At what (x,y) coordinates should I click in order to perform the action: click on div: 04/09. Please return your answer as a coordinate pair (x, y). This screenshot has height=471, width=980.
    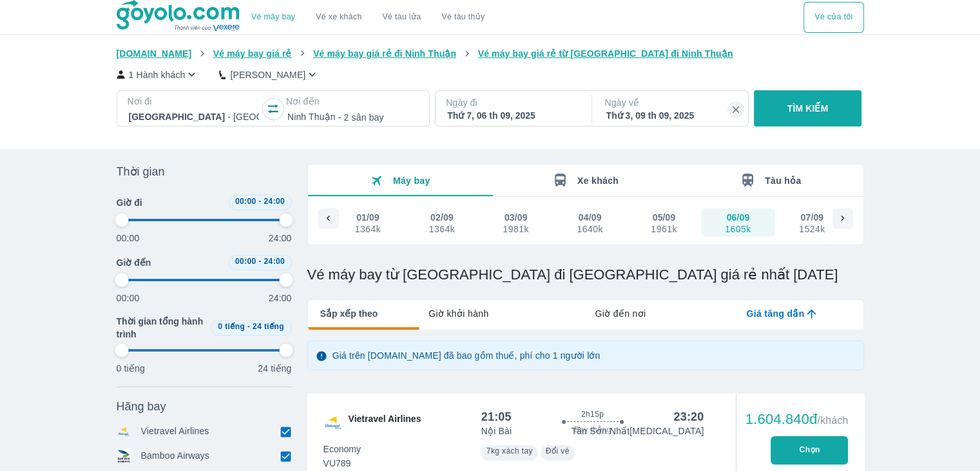
    Looking at the image, I should click on (591, 217).